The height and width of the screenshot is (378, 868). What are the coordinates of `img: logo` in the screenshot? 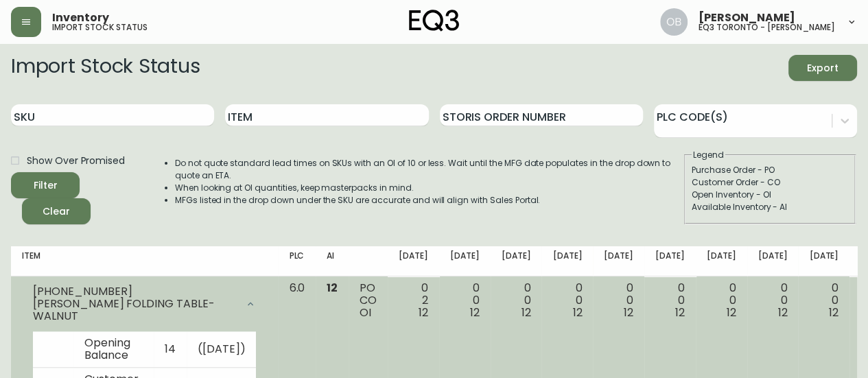 It's located at (434, 20).